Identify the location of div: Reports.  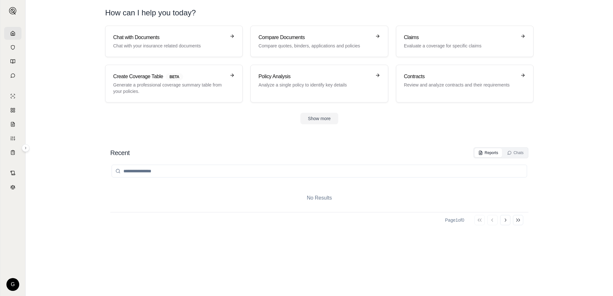
(488, 153).